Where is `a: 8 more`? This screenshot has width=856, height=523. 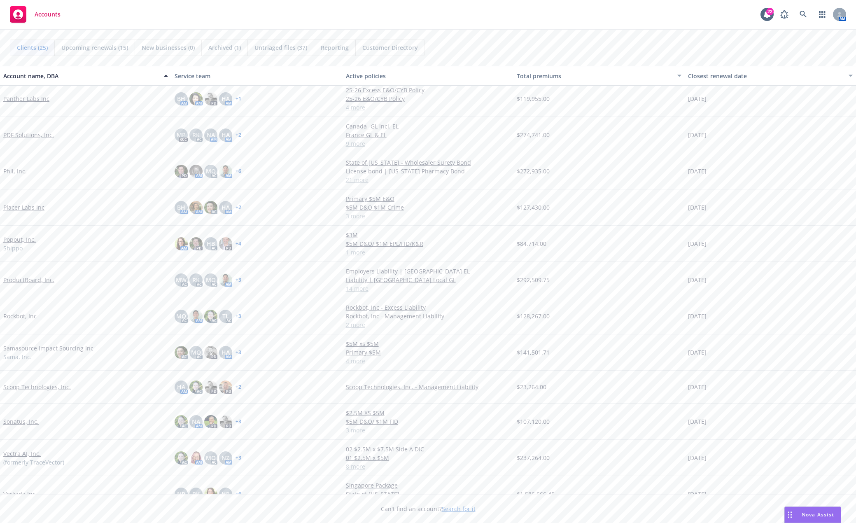 a: 8 more is located at coordinates (428, 466).